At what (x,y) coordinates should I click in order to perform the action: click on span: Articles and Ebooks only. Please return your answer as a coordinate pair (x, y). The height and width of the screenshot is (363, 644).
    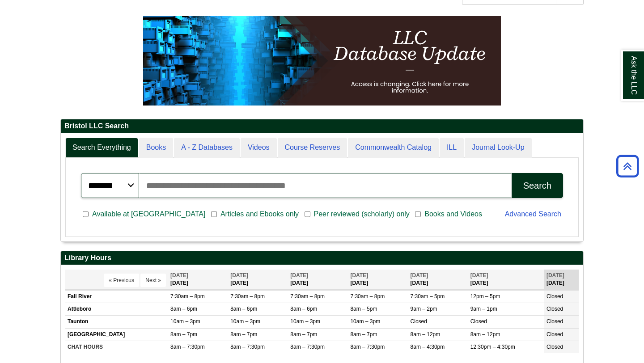
    Looking at the image, I should click on (259, 214).